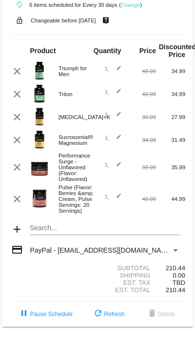 The image size is (195, 339). Describe the element at coordinates (39, 94) in the screenshot. I see `img: Image-1-Carousel-Triton-Transp.png` at that location.